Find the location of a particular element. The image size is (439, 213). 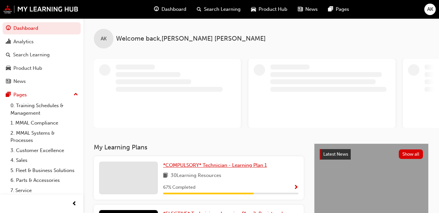

button: DashboardAnalyticsSearch LearningProduct HubNews is located at coordinates (42, 55).